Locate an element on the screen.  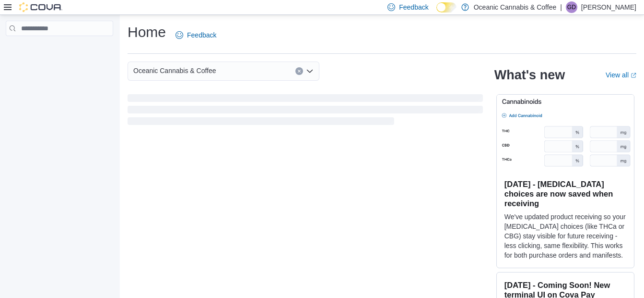
p: Oceanic Cannabis & Coffee is located at coordinates (515, 7).